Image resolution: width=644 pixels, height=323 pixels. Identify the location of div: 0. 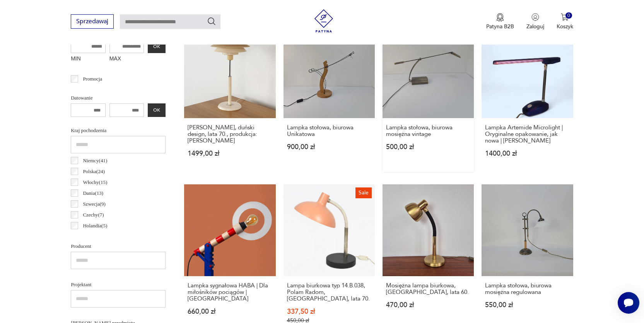
(569, 15).